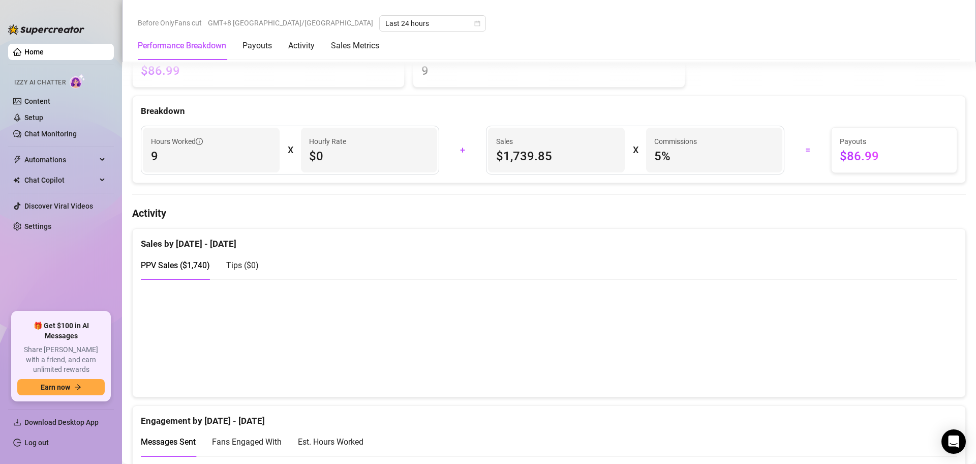  I want to click on span: calendar, so click(477, 23).